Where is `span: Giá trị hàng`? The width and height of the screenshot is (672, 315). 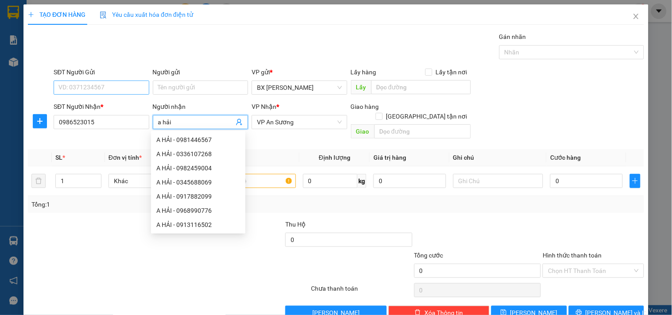
span: Giá trị hàng is located at coordinates (390, 158).